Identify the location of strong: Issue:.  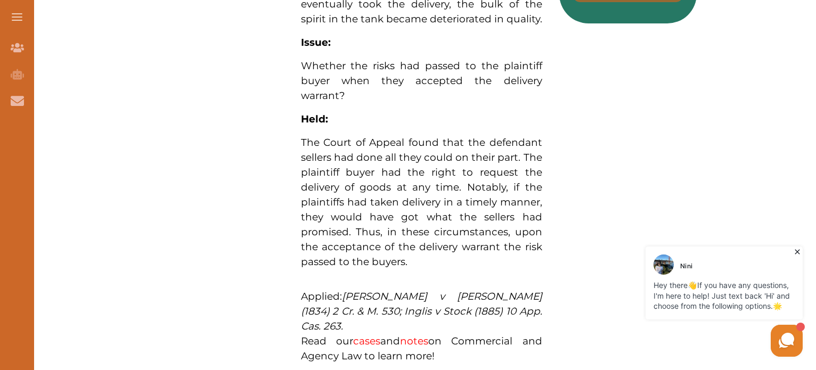
(316, 42).